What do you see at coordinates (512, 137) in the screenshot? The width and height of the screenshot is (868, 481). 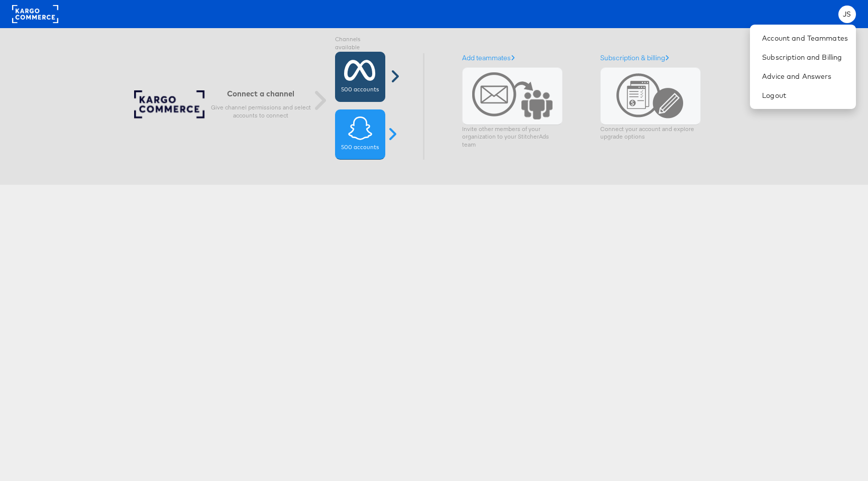 I see `p: Invite other members of your organization to your StitcherAds team` at bounding box center [512, 137].